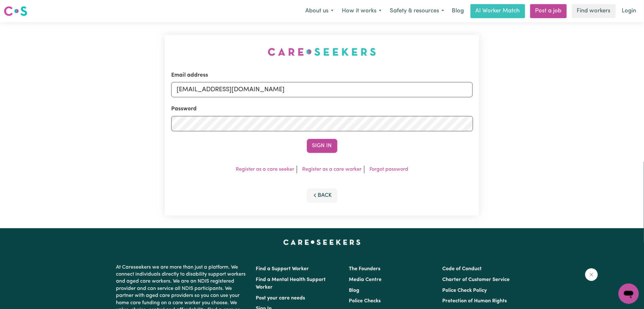 The height and width of the screenshot is (309, 644). Describe the element at coordinates (190, 75) in the screenshot. I see `label: Email address` at that location.